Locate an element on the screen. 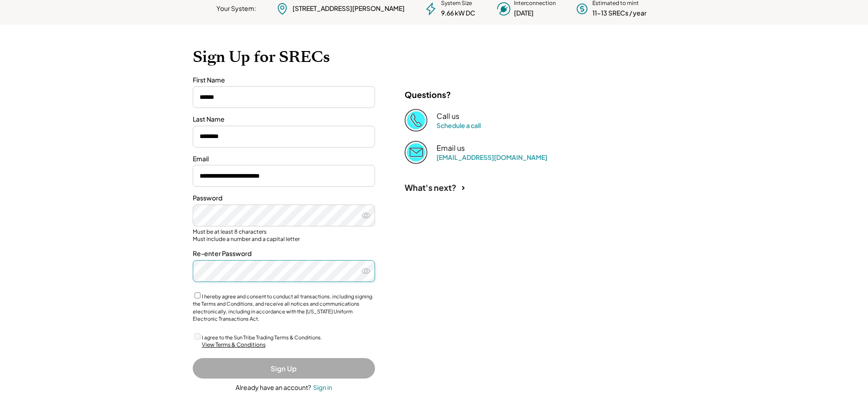 The image size is (868, 415). div: Must be at least 8 characters Must include a number and a capital letter is located at coordinates (284, 235).